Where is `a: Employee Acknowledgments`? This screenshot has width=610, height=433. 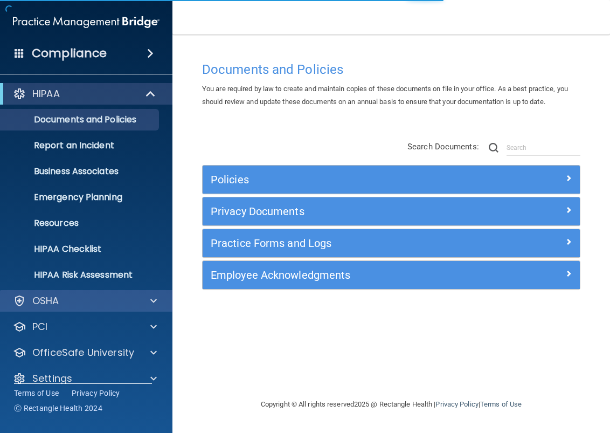
a: Employee Acknowledgments is located at coordinates (391, 275).